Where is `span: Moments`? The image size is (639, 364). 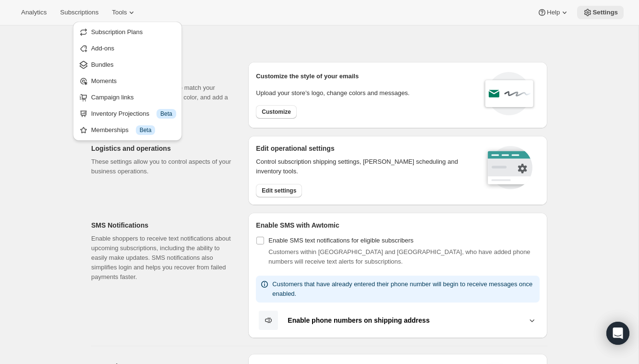
span: Moments is located at coordinates (104, 81).